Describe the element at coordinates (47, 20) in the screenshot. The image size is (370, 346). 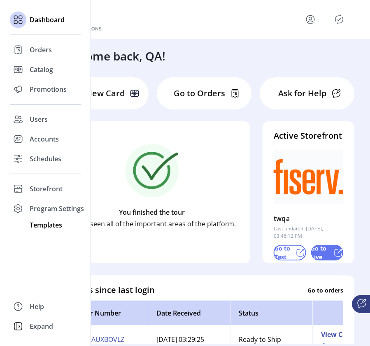
I see `span: Dashboard` at that location.